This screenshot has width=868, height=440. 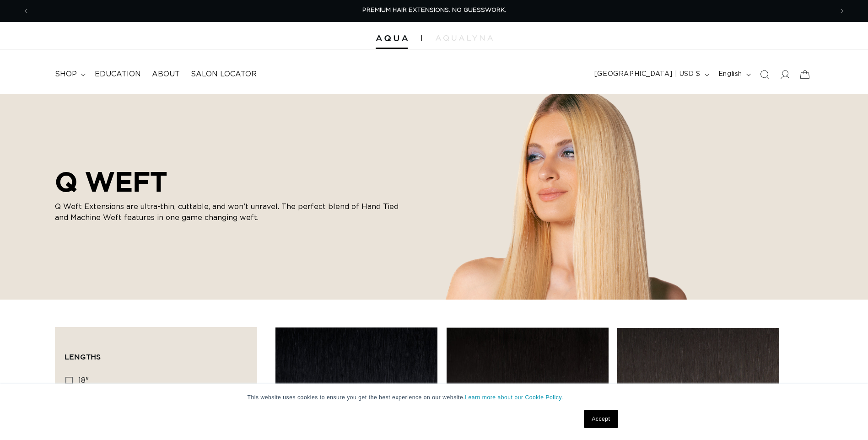 What do you see at coordinates (83, 381) in the screenshot?
I see `span: 18"` at bounding box center [83, 381].